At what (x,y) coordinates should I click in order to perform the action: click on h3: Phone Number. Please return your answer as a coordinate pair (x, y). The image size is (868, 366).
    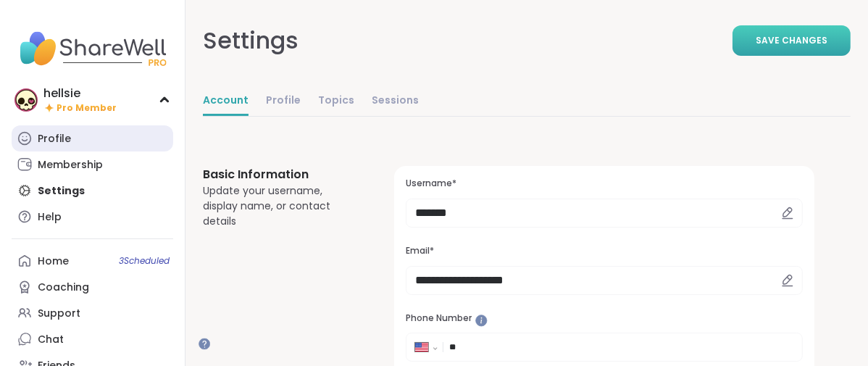
    Looking at the image, I should click on (604, 318).